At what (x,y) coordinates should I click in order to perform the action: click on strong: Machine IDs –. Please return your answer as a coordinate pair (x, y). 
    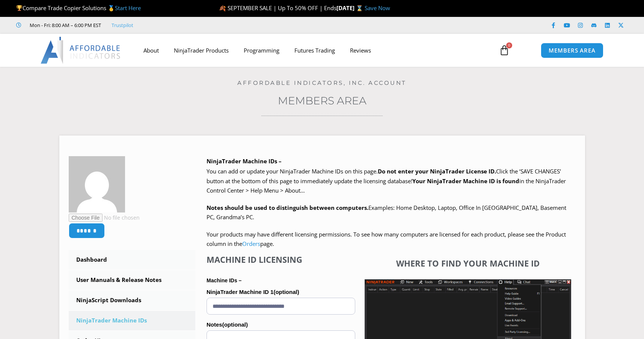
    Looking at the image, I should click on (224, 280).